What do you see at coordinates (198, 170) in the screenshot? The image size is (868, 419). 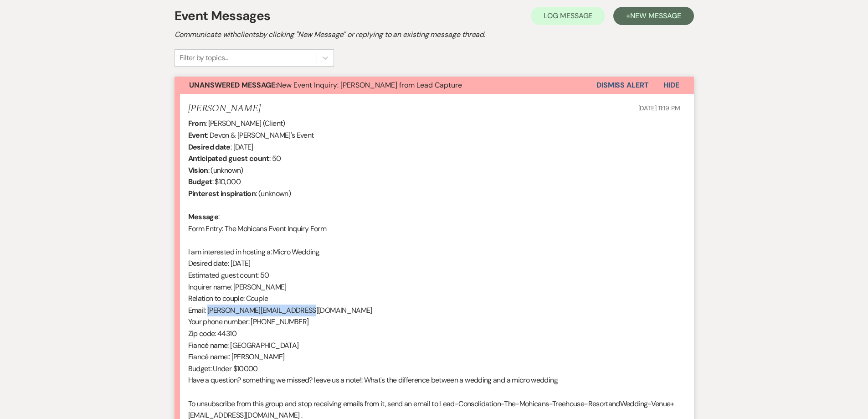 I see `b: Vision` at bounding box center [198, 170].